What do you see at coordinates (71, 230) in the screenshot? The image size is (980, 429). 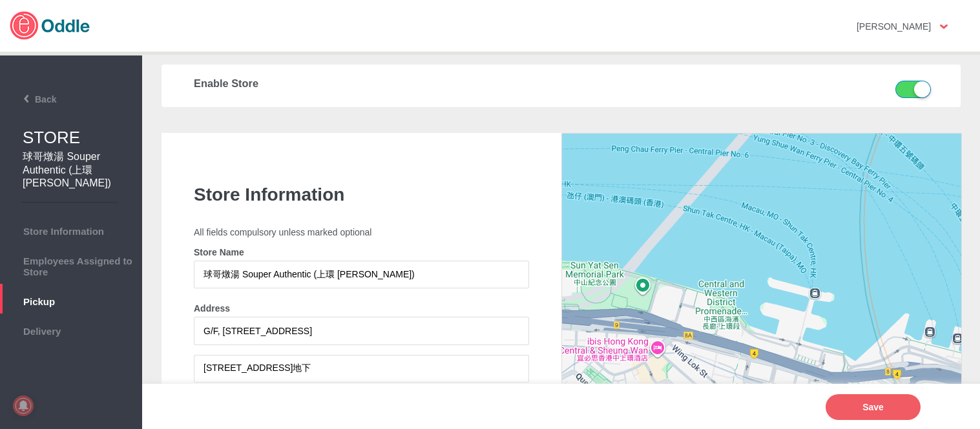 I see `span: Store Information` at bounding box center [71, 230].